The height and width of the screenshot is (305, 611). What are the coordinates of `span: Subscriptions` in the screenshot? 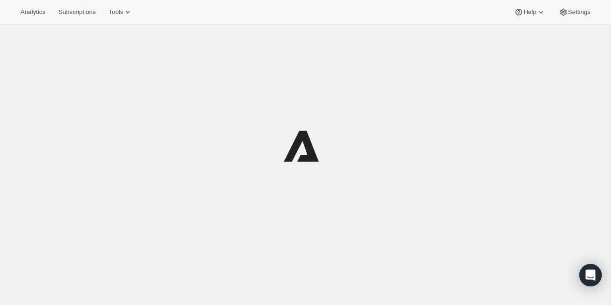 It's located at (77, 12).